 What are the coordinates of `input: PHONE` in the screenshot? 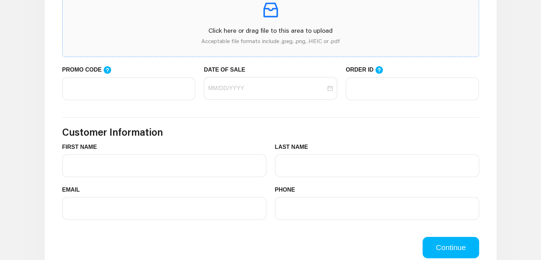 It's located at (377, 208).